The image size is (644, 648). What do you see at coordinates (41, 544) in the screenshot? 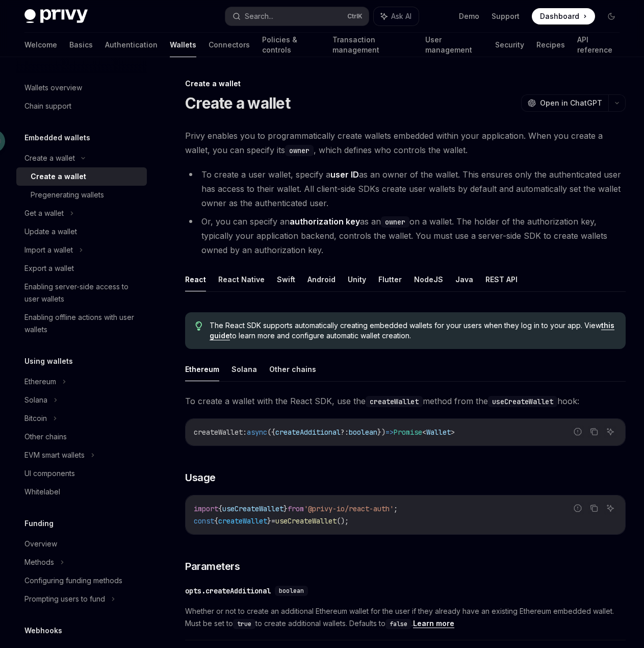
I see `div: Overview` at bounding box center [41, 544].